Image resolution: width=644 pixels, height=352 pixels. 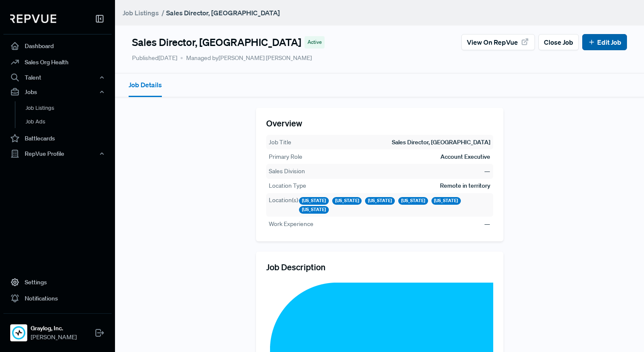 I want to click on button: Edit Job, so click(x=604, y=42).